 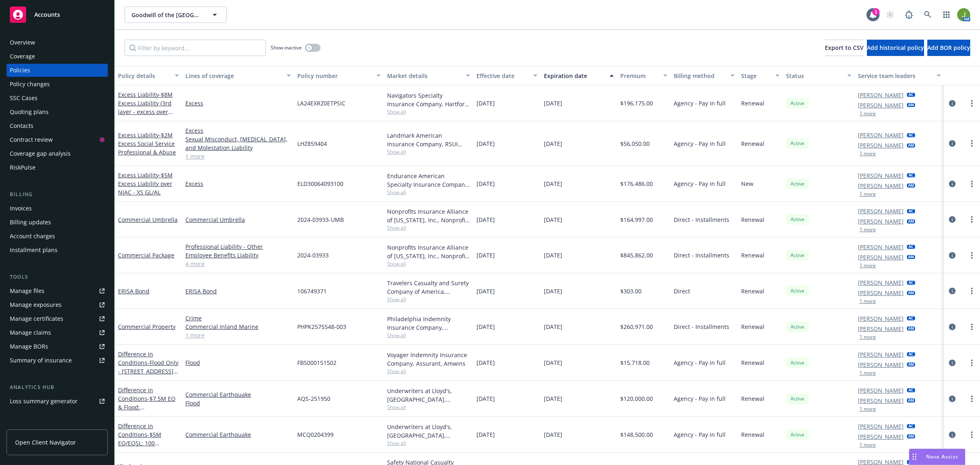 I want to click on div: Service team leaders, so click(x=895, y=75).